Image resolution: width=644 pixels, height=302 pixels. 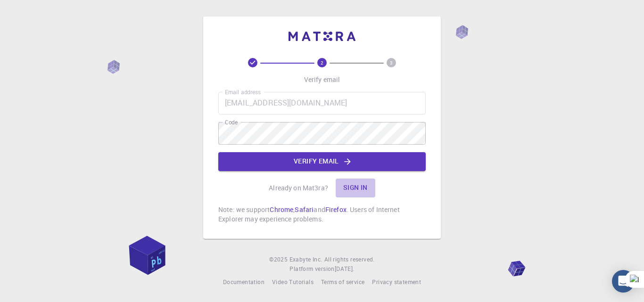 What do you see at coordinates (322, 80) in the screenshot?
I see `p: Verify email` at bounding box center [322, 80].